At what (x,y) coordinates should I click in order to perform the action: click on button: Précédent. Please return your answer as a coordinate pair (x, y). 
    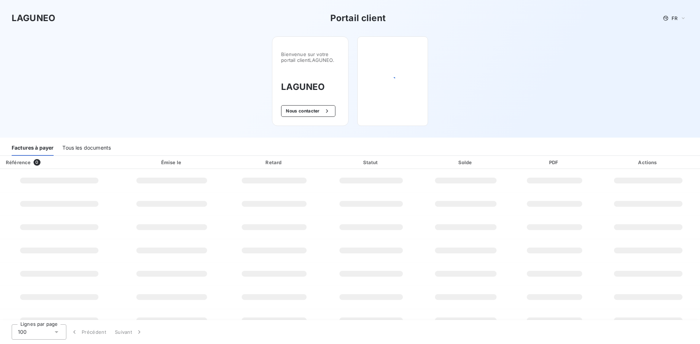
    Looking at the image, I should click on (88, 332).